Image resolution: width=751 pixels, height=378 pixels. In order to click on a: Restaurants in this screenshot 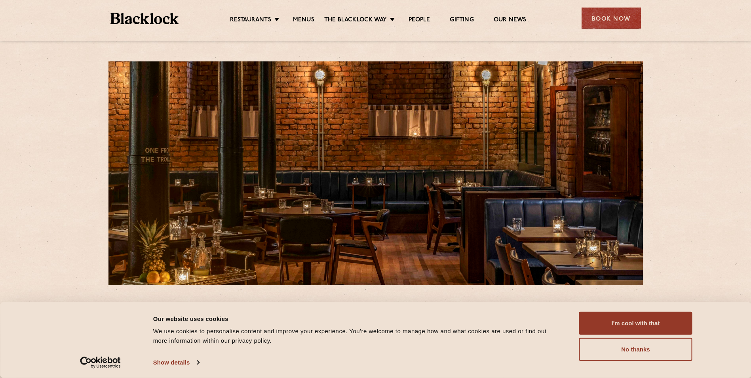, I will do `click(251, 21)`.